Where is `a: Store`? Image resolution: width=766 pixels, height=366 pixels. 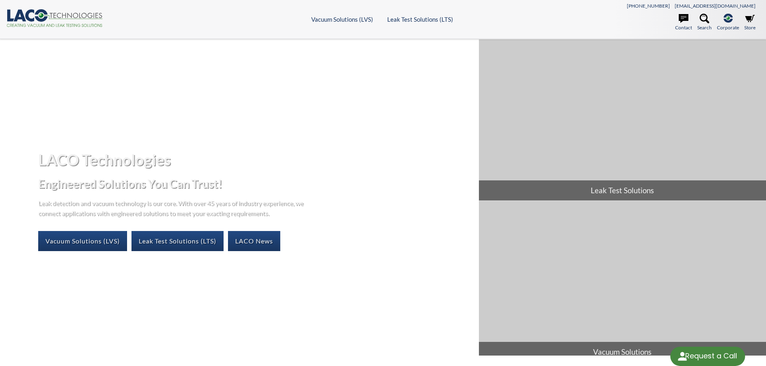
a: Store is located at coordinates (750, 23).